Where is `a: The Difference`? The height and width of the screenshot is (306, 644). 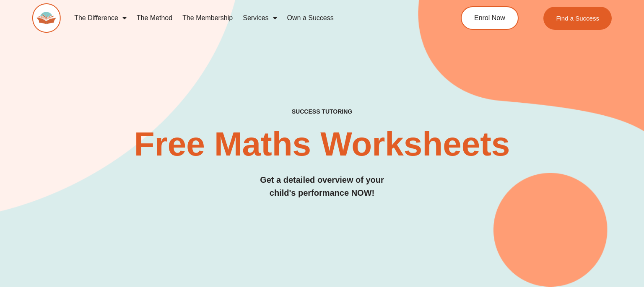
a: The Difference is located at coordinates (100, 18).